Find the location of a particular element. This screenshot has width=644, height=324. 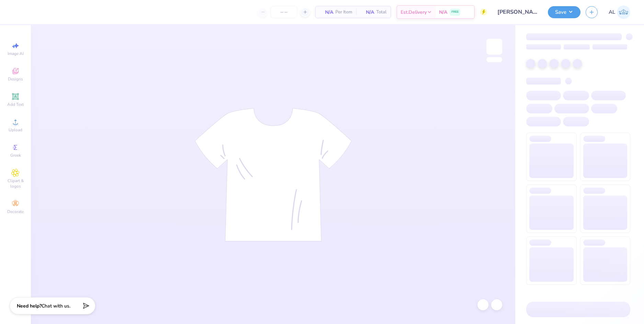

span: Greek is located at coordinates (15, 155).